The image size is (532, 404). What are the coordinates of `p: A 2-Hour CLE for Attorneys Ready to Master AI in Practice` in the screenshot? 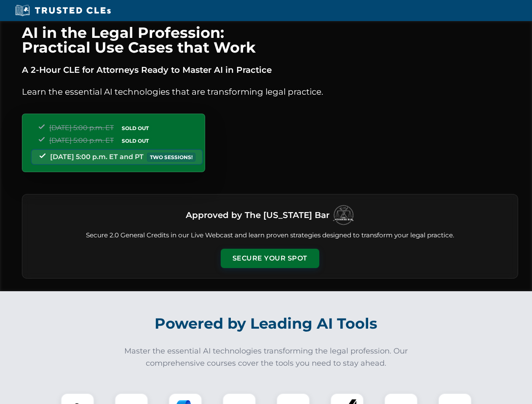 It's located at (270, 70).